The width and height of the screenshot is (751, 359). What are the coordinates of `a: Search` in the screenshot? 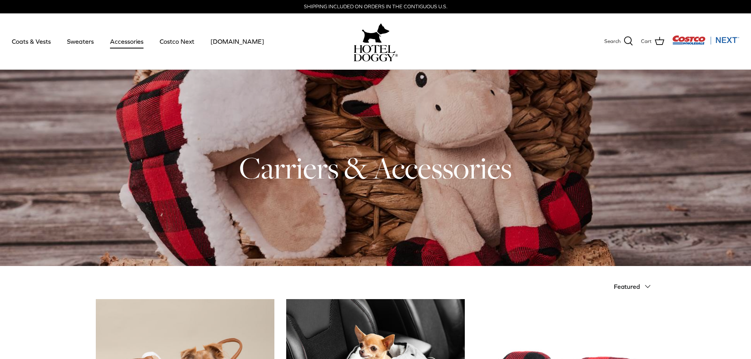 It's located at (619, 41).